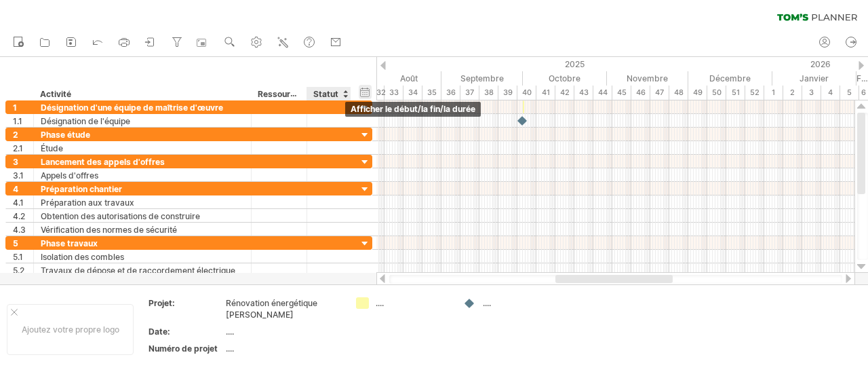 The width and height of the screenshot is (868, 374). What do you see at coordinates (821, 64) in the screenshot?
I see `font: 2026` at bounding box center [821, 64].